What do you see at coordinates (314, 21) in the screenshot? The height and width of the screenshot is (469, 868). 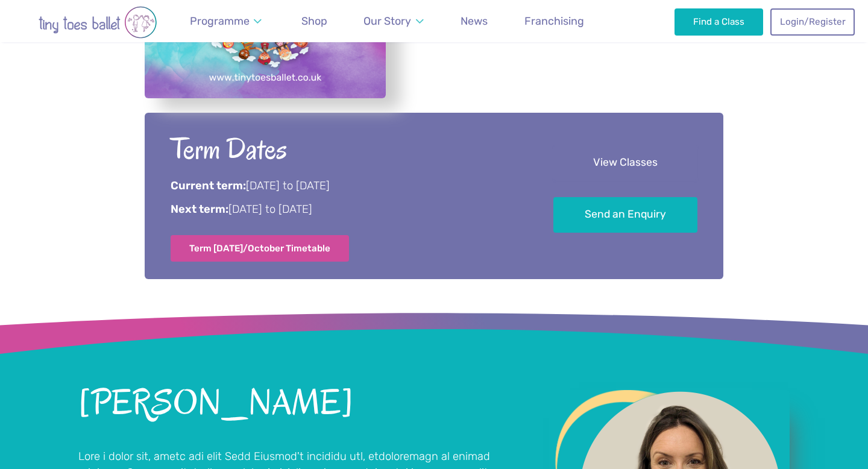 I see `a: Shop` at bounding box center [314, 21].